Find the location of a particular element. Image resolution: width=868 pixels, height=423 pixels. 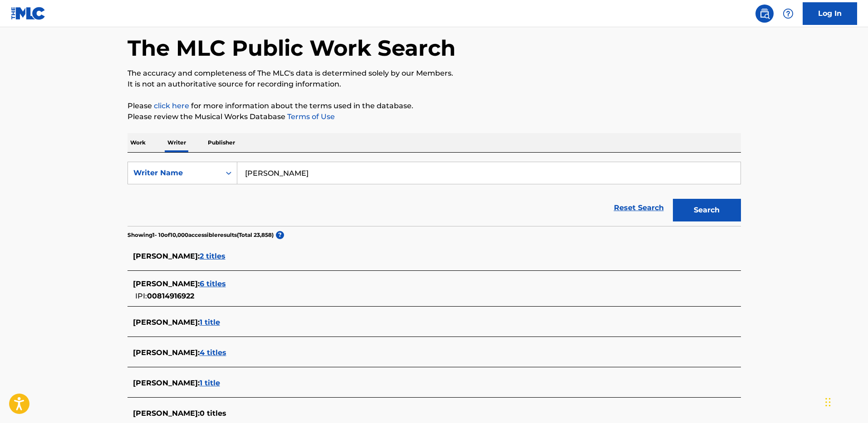

span: 2 titles is located at coordinates (212, 256).